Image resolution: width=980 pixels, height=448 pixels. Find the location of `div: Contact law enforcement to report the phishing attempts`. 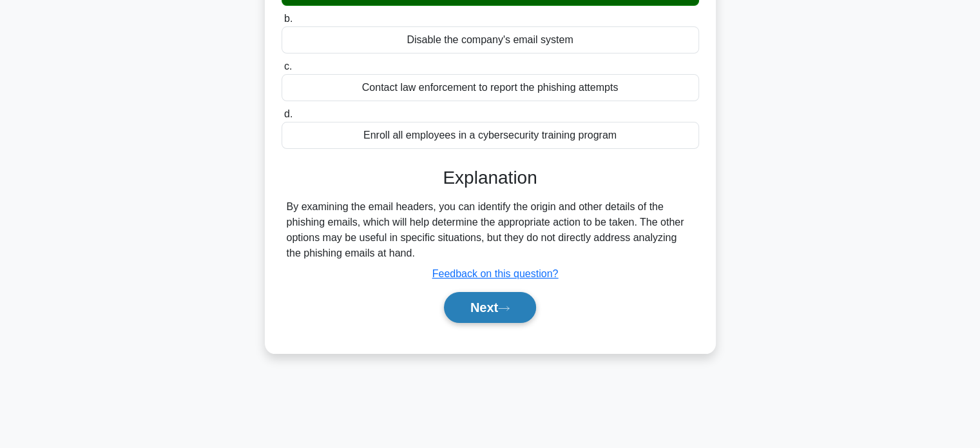

div: Contact law enforcement to report the phishing attempts is located at coordinates (491, 88).